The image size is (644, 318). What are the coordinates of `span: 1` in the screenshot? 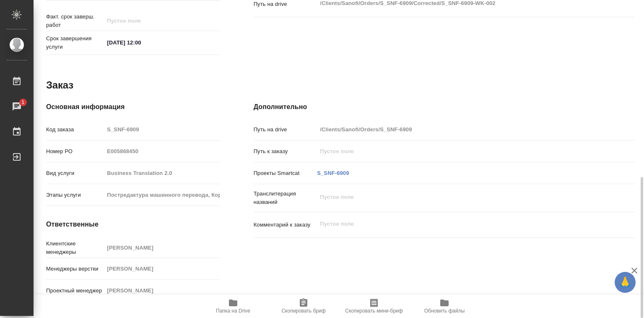 It's located at (22, 102).